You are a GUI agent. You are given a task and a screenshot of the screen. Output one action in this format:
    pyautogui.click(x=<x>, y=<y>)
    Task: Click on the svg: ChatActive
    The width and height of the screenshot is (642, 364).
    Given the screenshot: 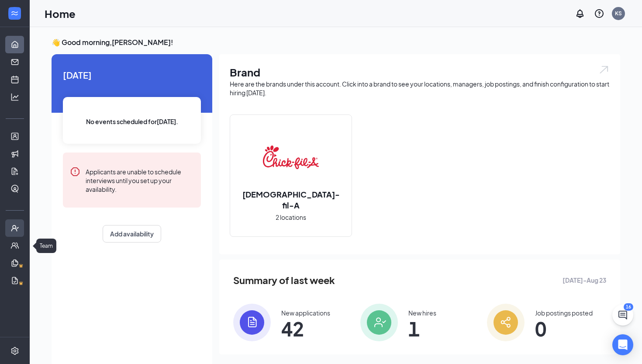 What is the action you would take?
    pyautogui.click(x=623, y=315)
    